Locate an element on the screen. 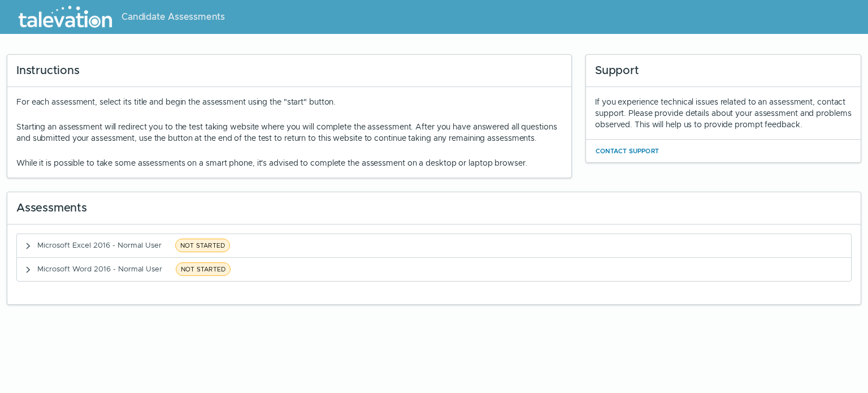  div: Support is located at coordinates (723, 71).